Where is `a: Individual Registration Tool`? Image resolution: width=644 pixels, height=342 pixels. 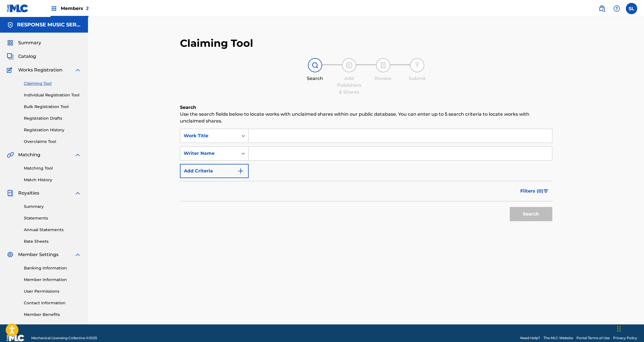
a: Individual Registration Tool is located at coordinates (52, 95).